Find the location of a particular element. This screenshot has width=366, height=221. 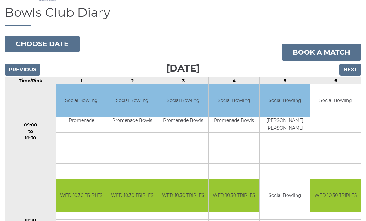

input: Previous is located at coordinates (22, 70).